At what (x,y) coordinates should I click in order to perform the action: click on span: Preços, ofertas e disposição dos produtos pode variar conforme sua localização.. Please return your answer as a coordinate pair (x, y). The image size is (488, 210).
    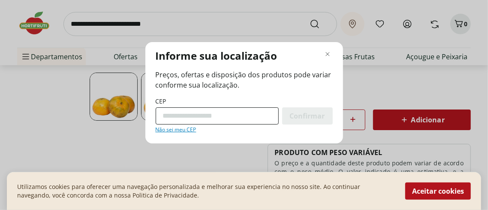
    Looking at the image, I should click on (244, 80).